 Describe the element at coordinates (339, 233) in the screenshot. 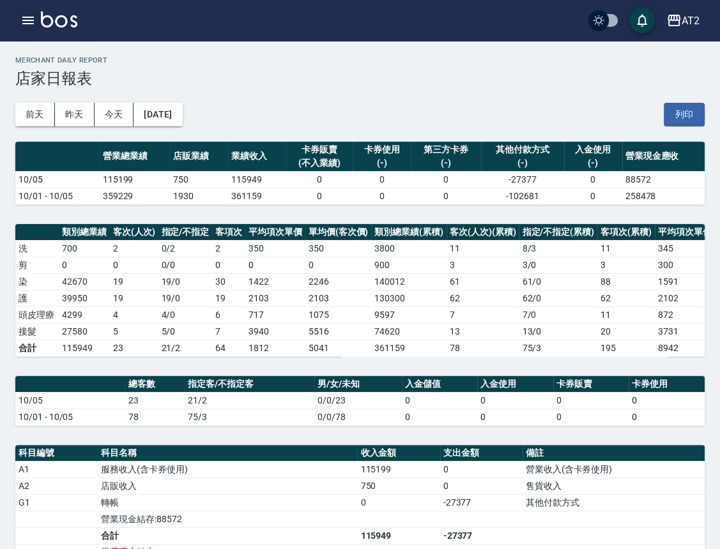

I see `th: 單均價(客次價)` at that location.